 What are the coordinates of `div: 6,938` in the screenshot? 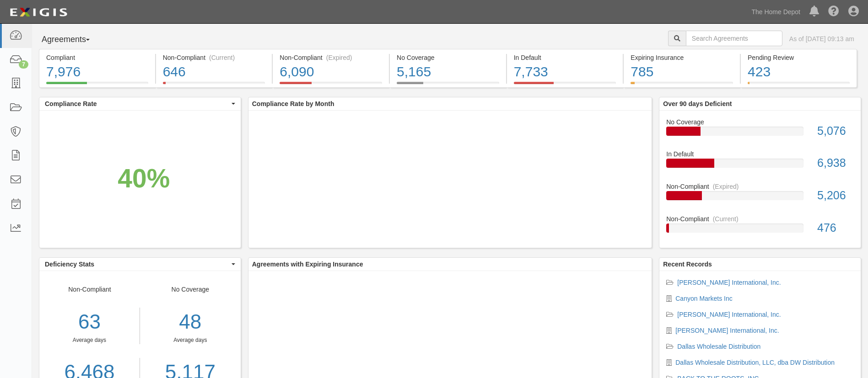 It's located at (835, 163).